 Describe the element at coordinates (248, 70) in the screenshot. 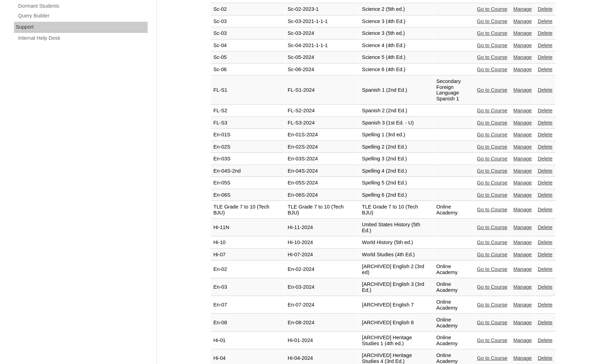

I see `td: Sc-06` at that location.